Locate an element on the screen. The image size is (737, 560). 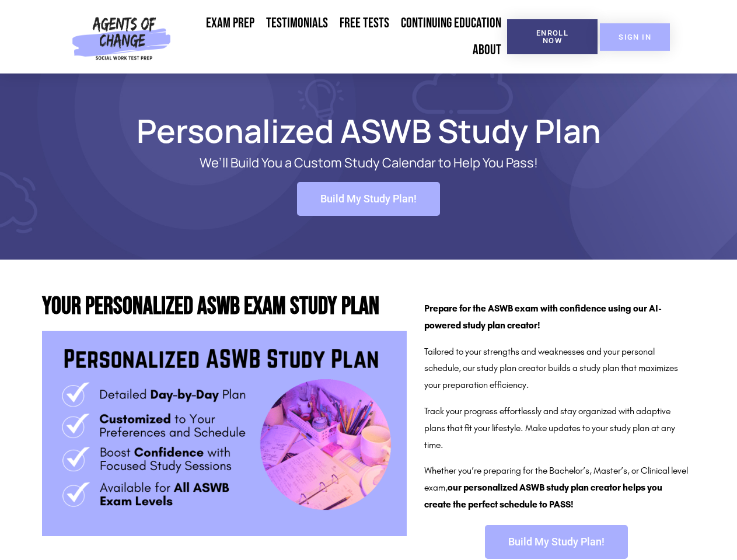
a: Free Tests is located at coordinates (364, 23).